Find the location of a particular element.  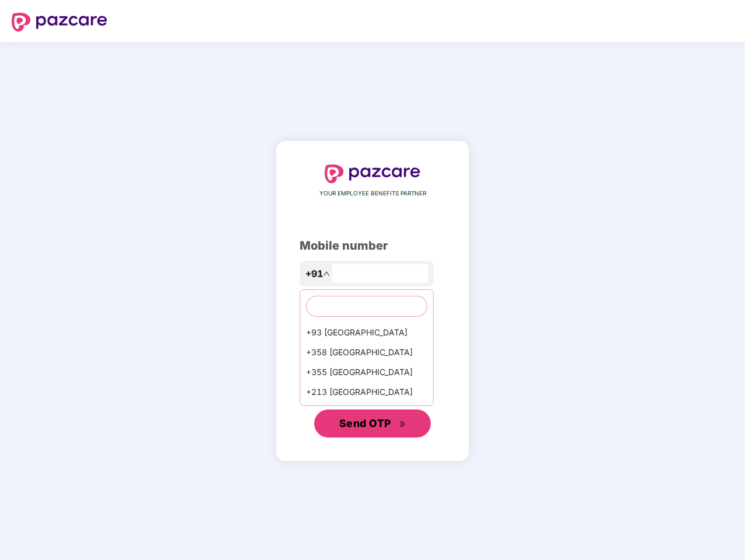

span: double-right is located at coordinates (403, 424).